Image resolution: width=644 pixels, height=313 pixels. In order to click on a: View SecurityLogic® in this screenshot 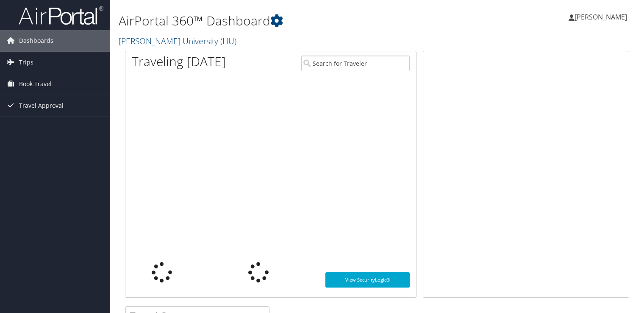, I will do `click(367, 280)`.